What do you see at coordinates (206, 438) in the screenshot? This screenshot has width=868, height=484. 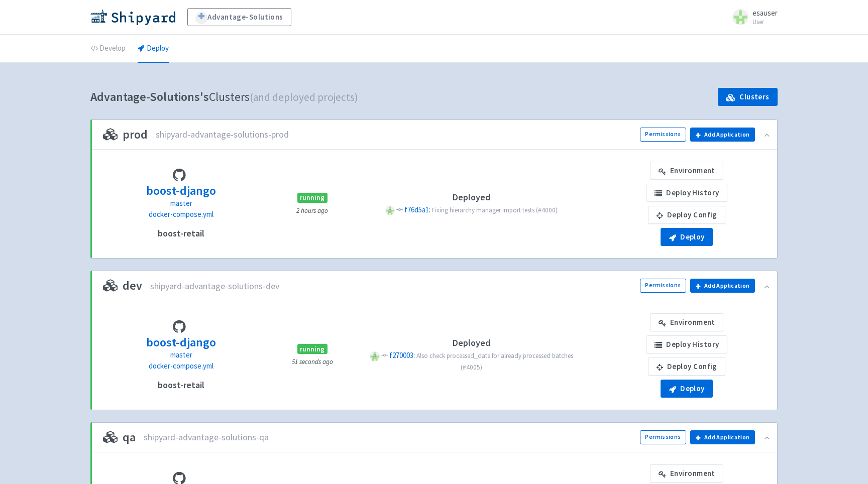 I see `span: shipyard-advantage-solutions-qa` at bounding box center [206, 438].